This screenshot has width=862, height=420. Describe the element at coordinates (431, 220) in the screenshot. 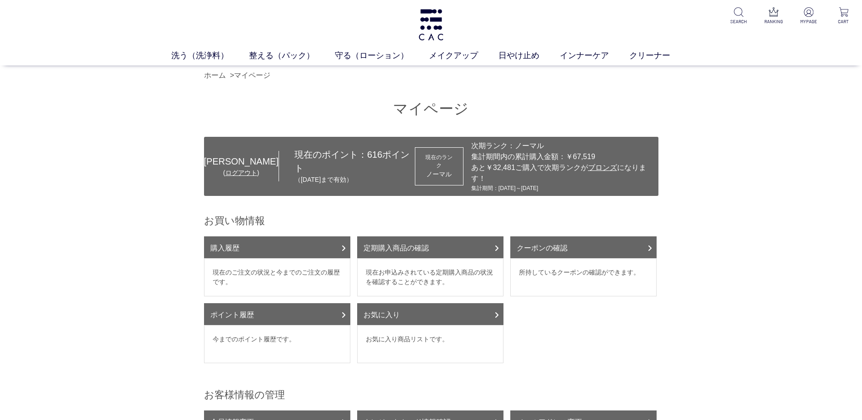

I see `h2: お買い物情報` at that location.